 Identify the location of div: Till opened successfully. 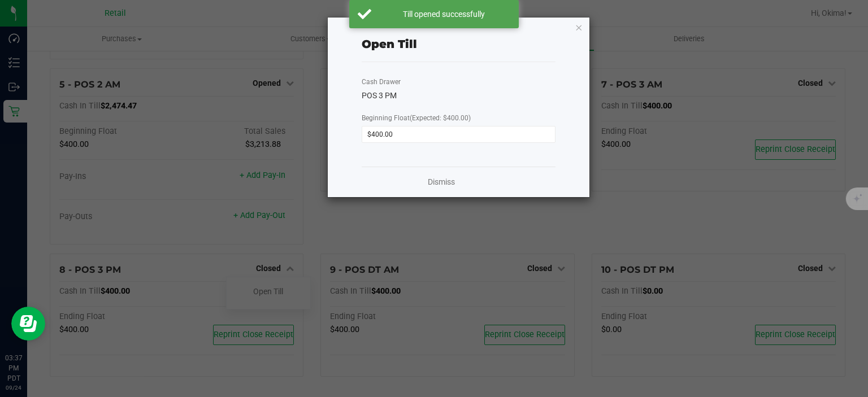
(443, 14).